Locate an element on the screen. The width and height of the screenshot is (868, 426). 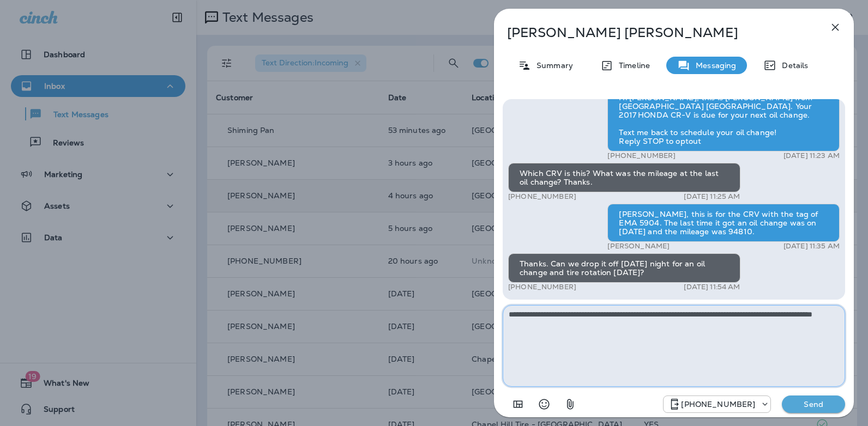
div: +1 (984) 409-9300 is located at coordinates (717, 404).